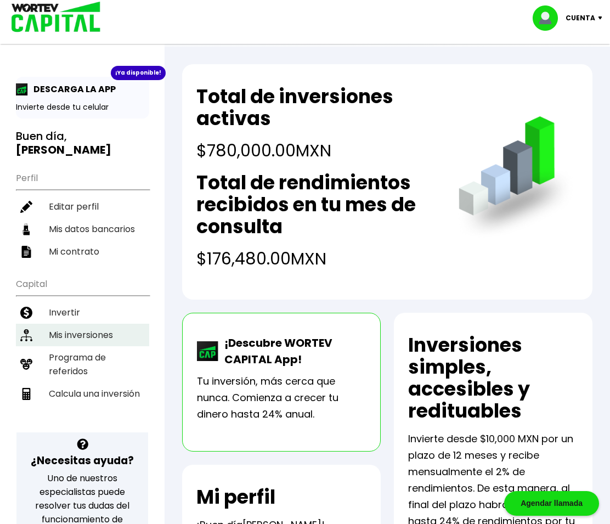 The height and width of the screenshot is (524, 610). Describe the element at coordinates (82, 335) in the screenshot. I see `li: Mis inversiones` at that location.